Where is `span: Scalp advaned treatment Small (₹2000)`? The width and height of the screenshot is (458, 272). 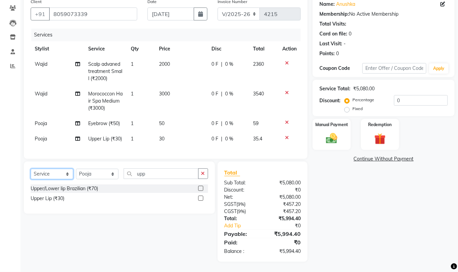
span: Scalp advaned treatment Small (₹2000) is located at coordinates (105, 71).